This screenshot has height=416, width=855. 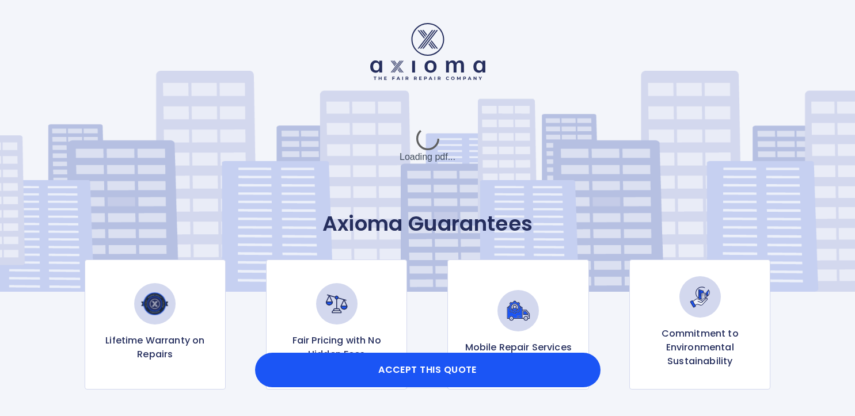 I want to click on p: Mobile Repair Services, so click(x=518, y=348).